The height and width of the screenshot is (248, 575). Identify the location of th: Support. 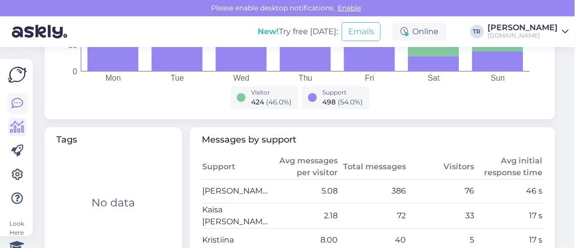
(236, 167).